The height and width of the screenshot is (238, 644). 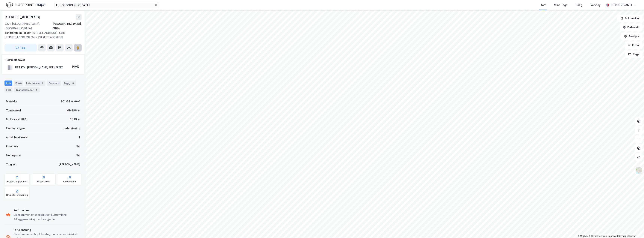 I want to click on div: Forurensning, so click(x=47, y=230).